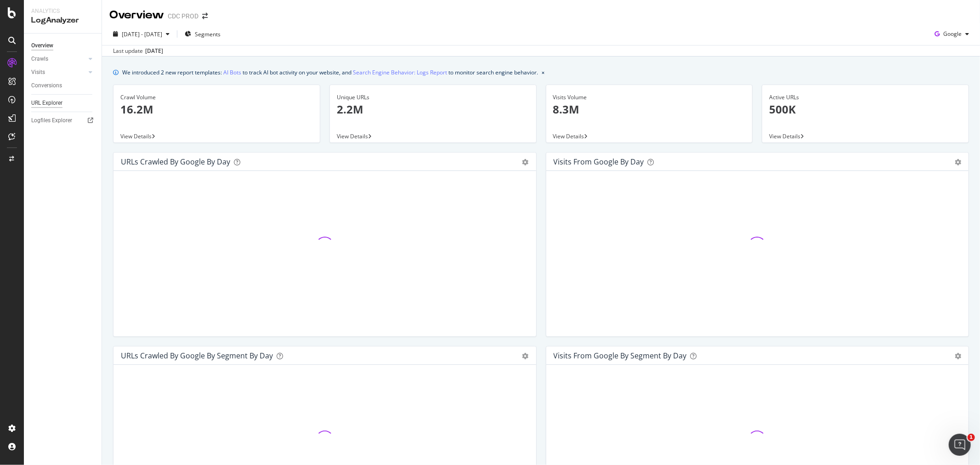 The width and height of the screenshot is (980, 465). Describe the element at coordinates (176, 162) in the screenshot. I see `div: URLs Crawled by Google by day` at that location.